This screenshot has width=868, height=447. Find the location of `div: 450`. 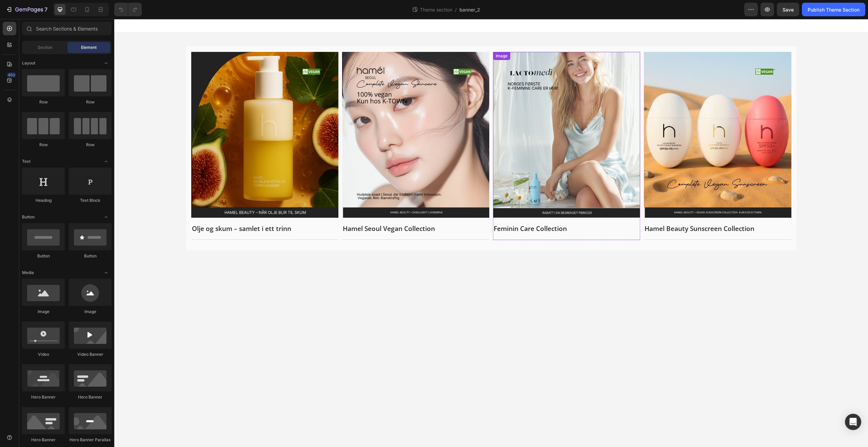

div: 450 is located at coordinates (11, 75).